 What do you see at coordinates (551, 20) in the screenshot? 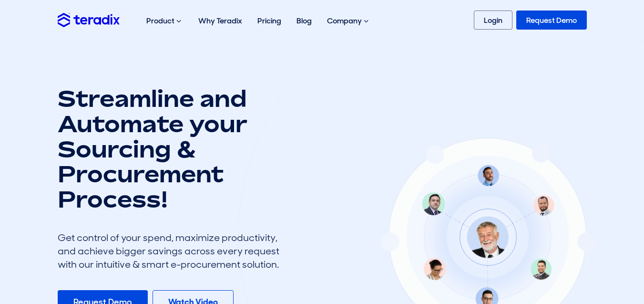
I see `a: Request Demo` at bounding box center [551, 20].